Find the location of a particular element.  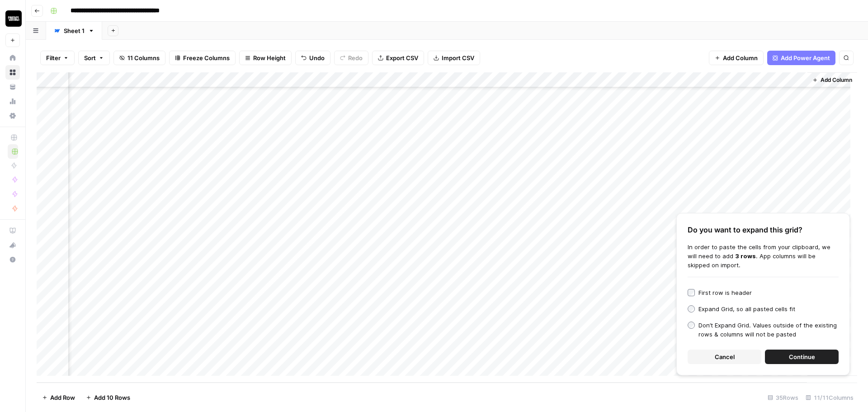

span: Redo is located at coordinates (355, 58).